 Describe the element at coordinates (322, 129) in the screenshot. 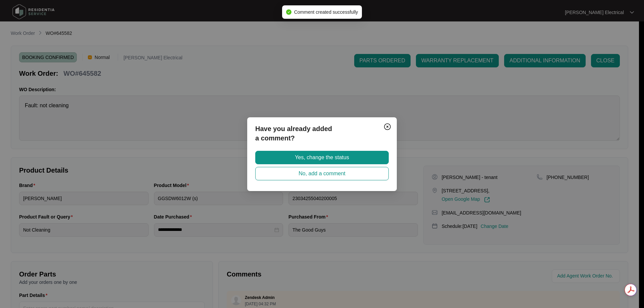

I see `p: Have you already added` at that location.